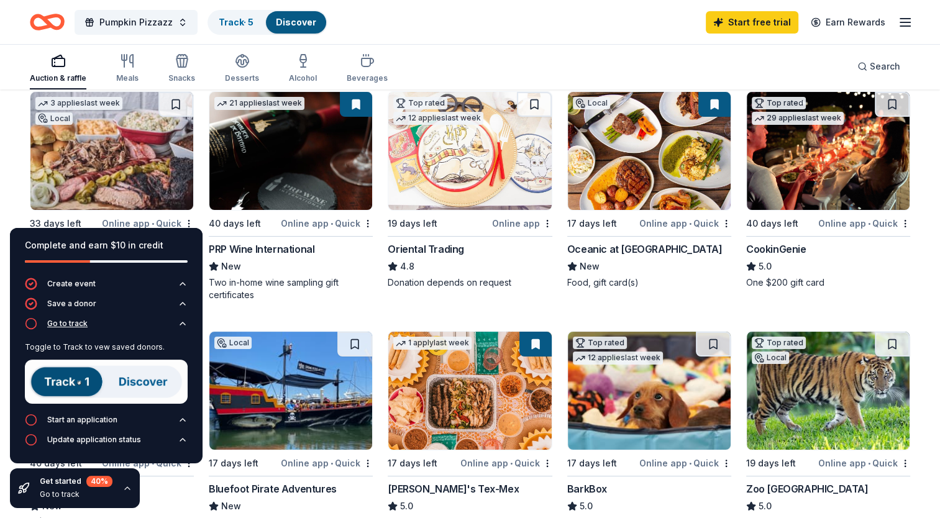 Image resolution: width=940 pixels, height=518 pixels. I want to click on div: Food, gift card(s), so click(649, 283).